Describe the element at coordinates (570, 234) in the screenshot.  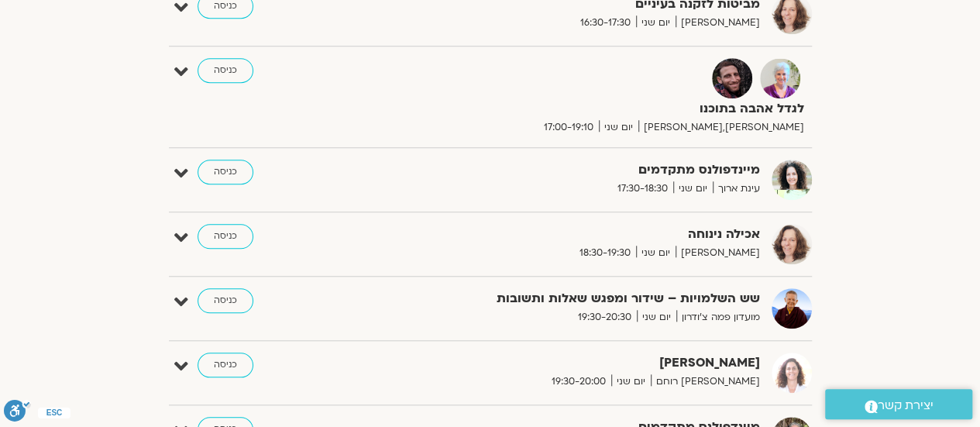
I see `strong: אכילה נינוחה` at that location.